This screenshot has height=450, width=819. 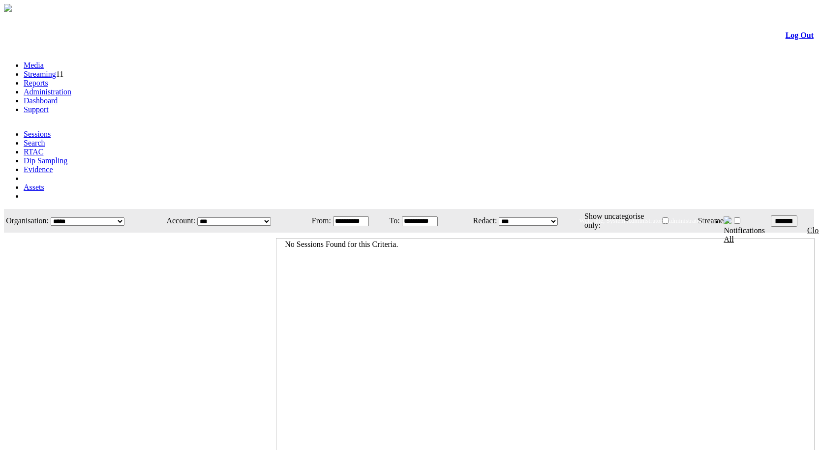 What do you see at coordinates (393, 221) in the screenshot?
I see `td: To:` at bounding box center [393, 221].